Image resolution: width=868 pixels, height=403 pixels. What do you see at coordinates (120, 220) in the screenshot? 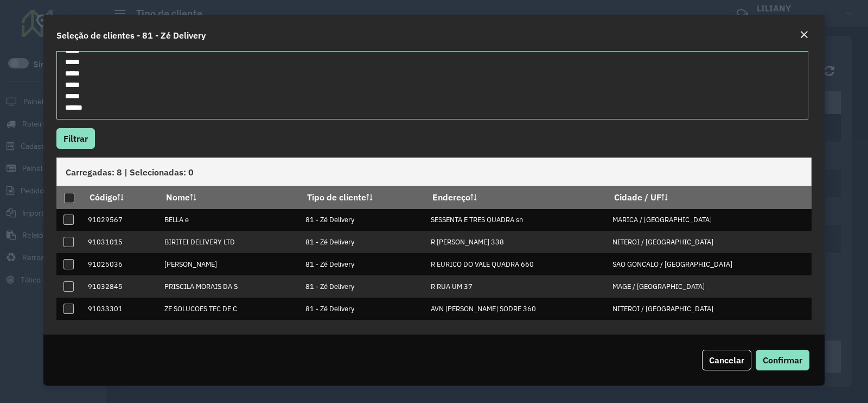
I see `td: 91029567` at bounding box center [120, 220].